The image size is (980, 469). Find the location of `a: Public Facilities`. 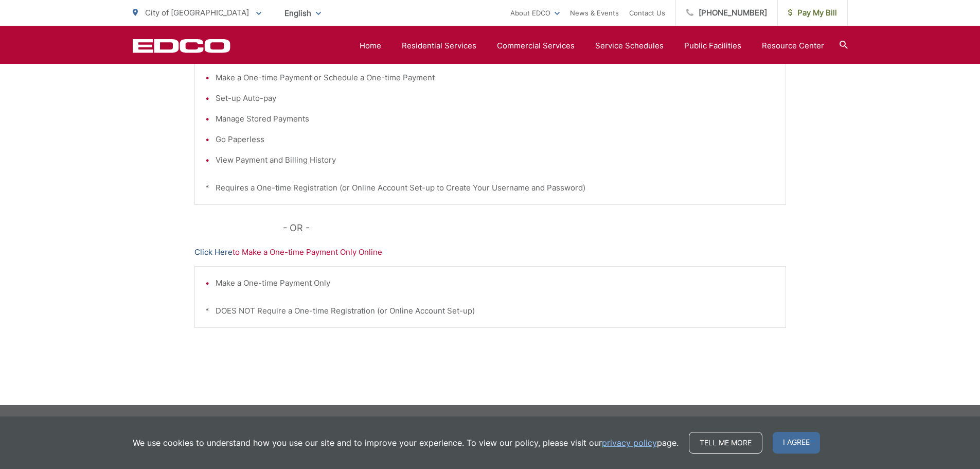

a: Public Facilities is located at coordinates (712, 46).